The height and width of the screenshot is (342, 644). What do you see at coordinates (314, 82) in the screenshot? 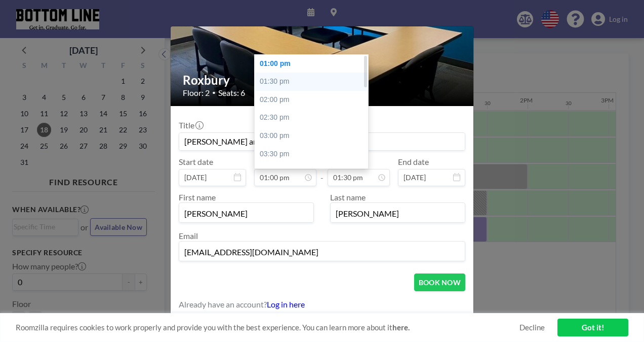
I see `div: 01:30 pm` at bounding box center [314, 82].